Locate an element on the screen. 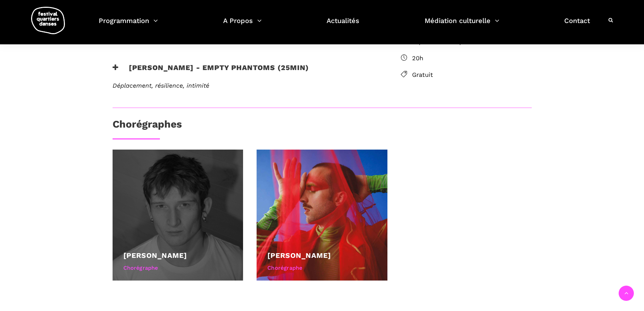 This screenshot has width=644, height=311. img: logo-fqd-med is located at coordinates (48, 20).